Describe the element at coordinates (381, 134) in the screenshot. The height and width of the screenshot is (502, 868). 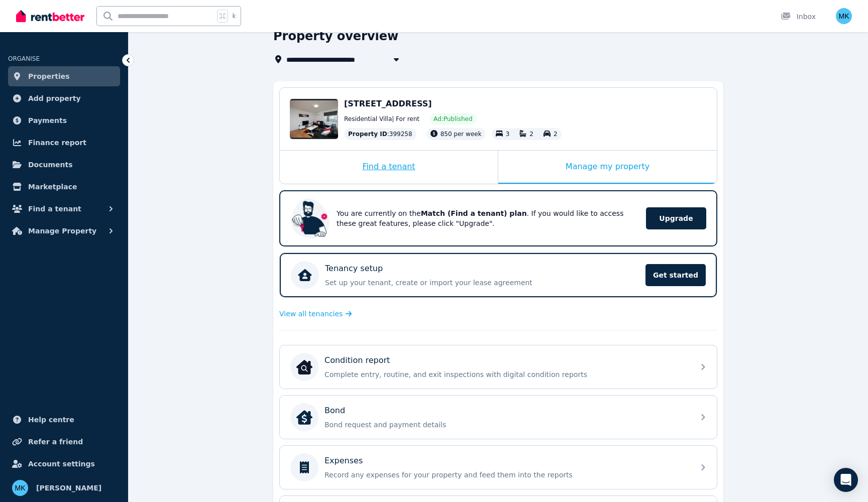
I see `div: : 399258` at that location.